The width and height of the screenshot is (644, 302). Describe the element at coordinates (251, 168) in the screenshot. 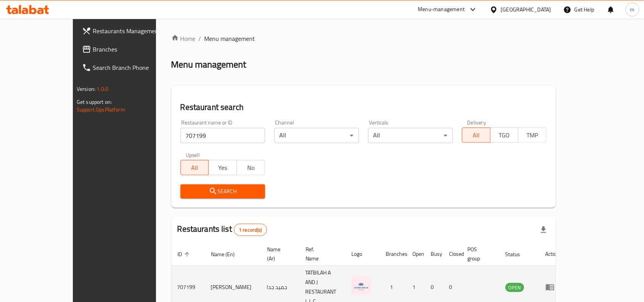

I see `span: No` at that location.